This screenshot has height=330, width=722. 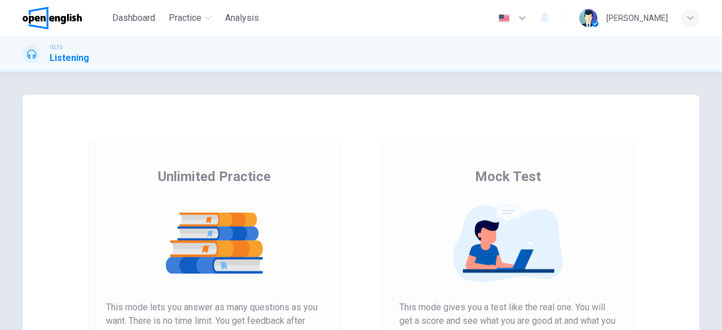 I want to click on img: en, so click(x=504, y=18).